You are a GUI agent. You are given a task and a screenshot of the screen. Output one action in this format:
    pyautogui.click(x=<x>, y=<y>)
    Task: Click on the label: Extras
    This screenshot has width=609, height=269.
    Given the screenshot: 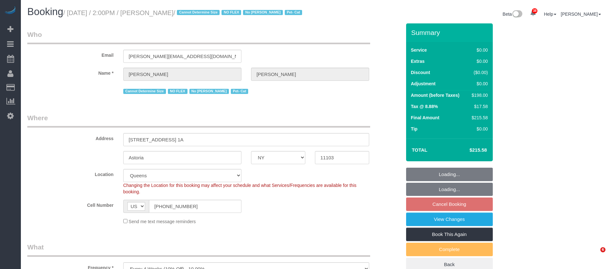 What is the action you would take?
    pyautogui.click(x=418, y=61)
    